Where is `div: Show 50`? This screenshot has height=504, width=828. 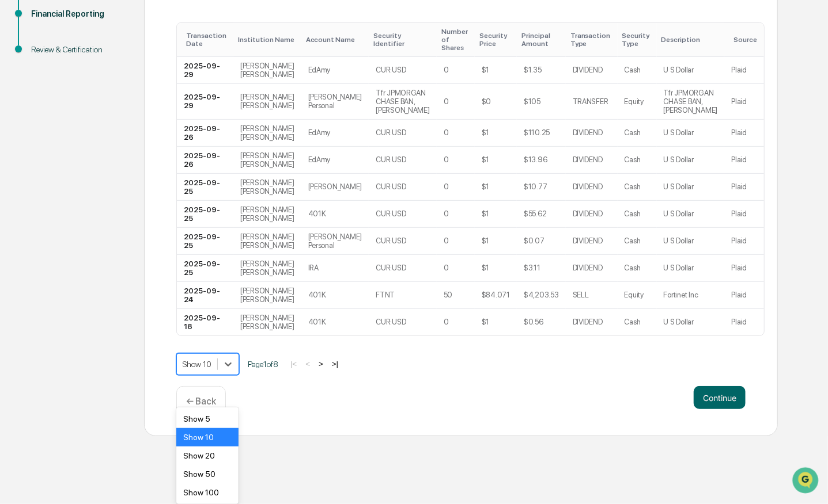
div: Show 50 is located at coordinates (207, 475).